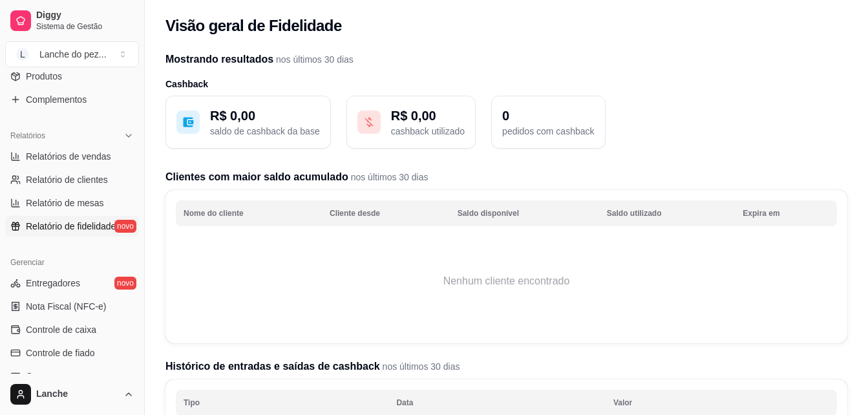  Describe the element at coordinates (249, 213) in the screenshot. I see `th: Nome do cliente` at that location.